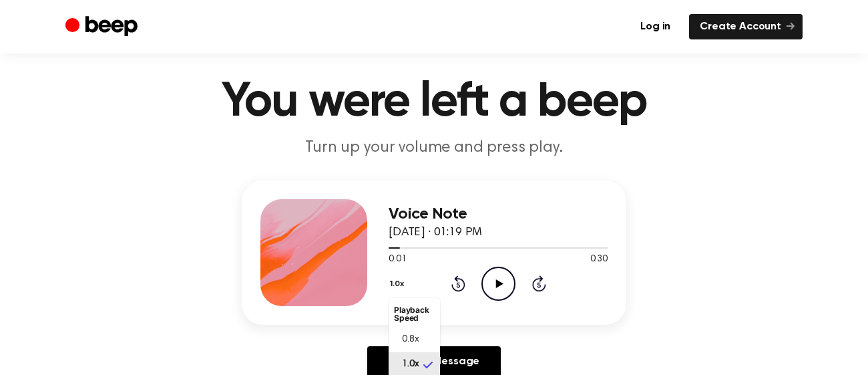 The width and height of the screenshot is (868, 375). What do you see at coordinates (103, 26) in the screenshot?
I see `a: Beep` at bounding box center [103, 26].